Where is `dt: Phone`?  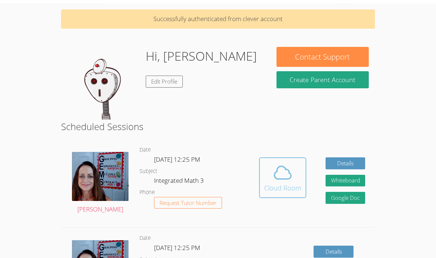
dt: Phone is located at coordinates (147, 192).